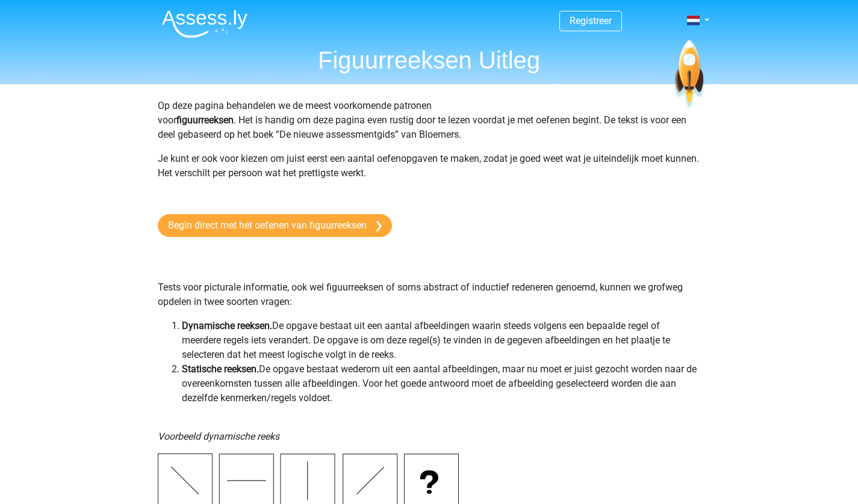 The height and width of the screenshot is (504, 858). Describe the element at coordinates (227, 325) in the screenshot. I see `b: Dynamische reeksen.` at that location.